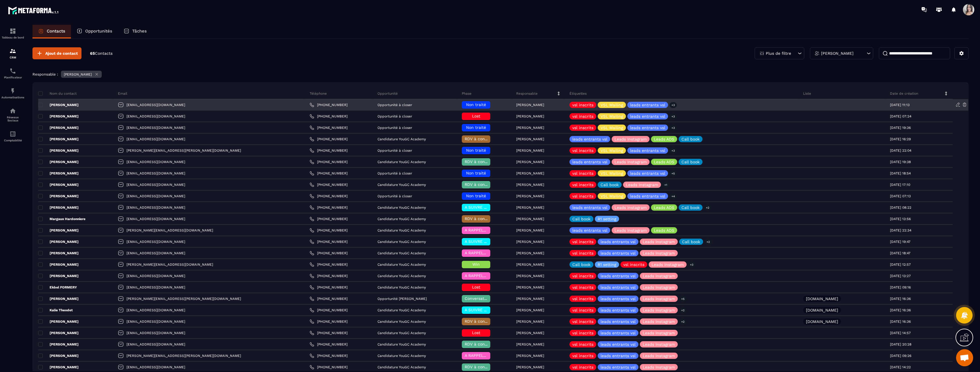 This screenshot has width=980, height=372. I want to click on a: schedulerschedulerPlanificateur, so click(13, 73).